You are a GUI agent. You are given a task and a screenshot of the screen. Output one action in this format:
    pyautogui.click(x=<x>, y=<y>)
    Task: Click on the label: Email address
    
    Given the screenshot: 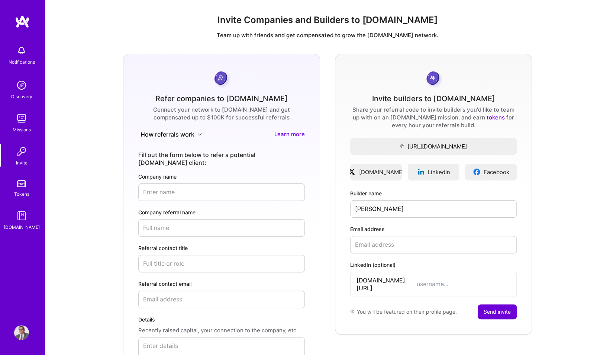 What is the action you would take?
    pyautogui.click(x=433, y=229)
    